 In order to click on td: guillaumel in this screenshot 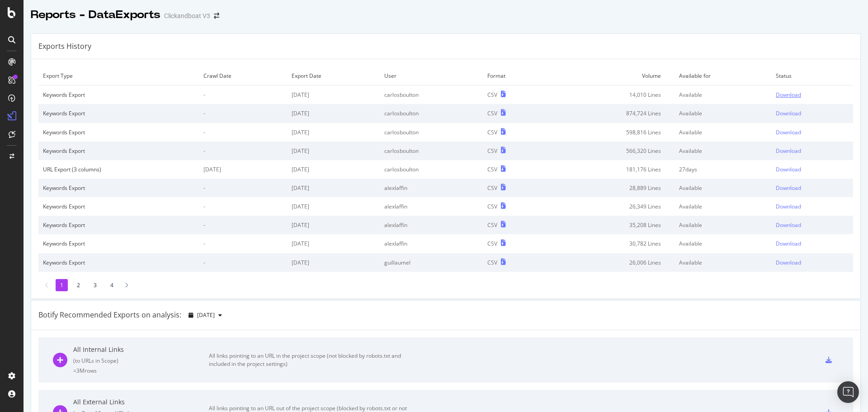, I will do `click(432, 262)`.